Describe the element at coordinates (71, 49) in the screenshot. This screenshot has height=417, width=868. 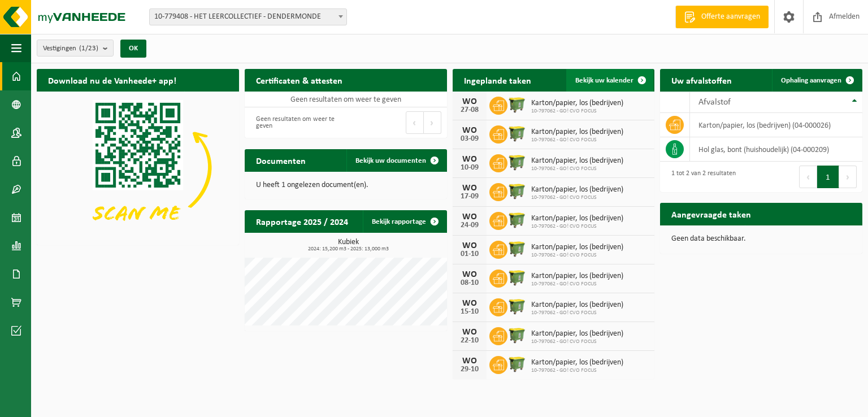
I see `span: Vestigingen` at that location.